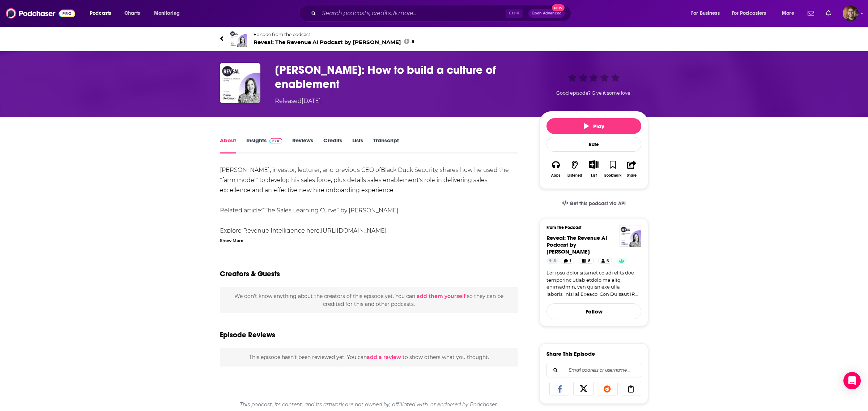  What do you see at coordinates (594, 127) in the screenshot?
I see `span: Play` at bounding box center [594, 127].